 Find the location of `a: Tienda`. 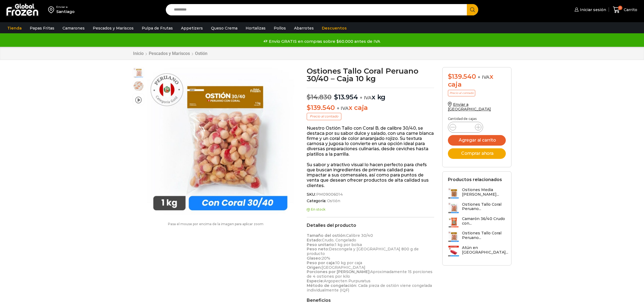

a: Tienda is located at coordinates (15, 28).